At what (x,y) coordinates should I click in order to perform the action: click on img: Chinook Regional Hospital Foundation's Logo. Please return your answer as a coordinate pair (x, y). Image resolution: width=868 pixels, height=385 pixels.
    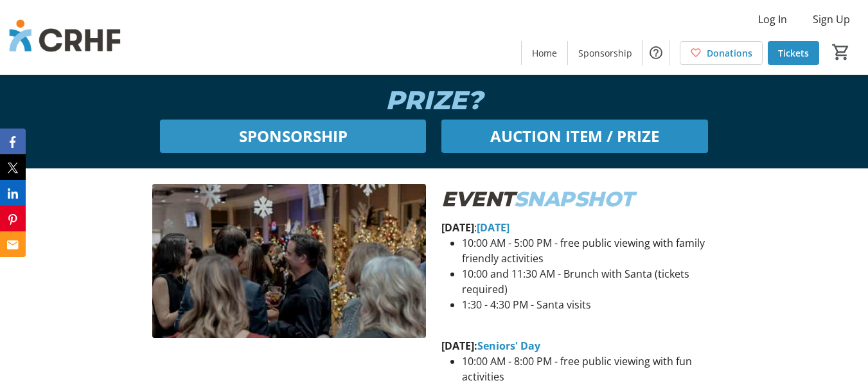
    Looking at the image, I should click on (65, 38).